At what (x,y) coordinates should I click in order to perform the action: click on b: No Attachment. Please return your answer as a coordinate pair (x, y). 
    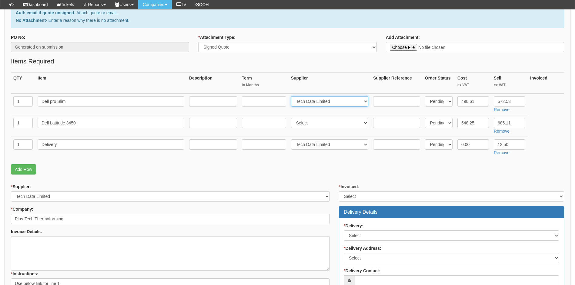
    Looking at the image, I should click on (31, 20).